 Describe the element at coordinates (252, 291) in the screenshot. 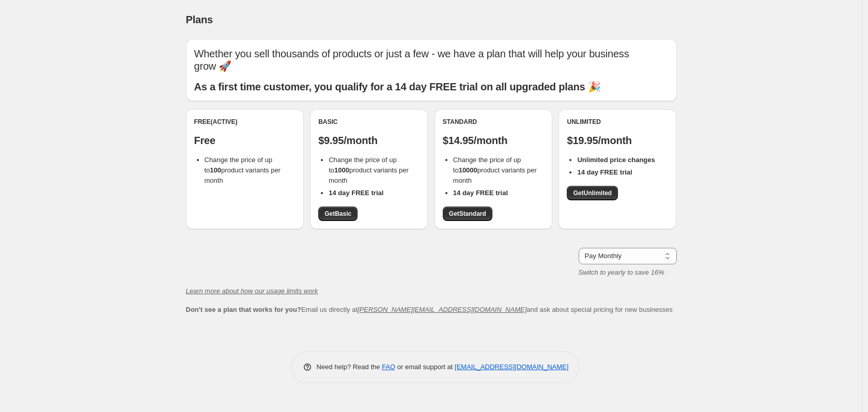

I see `i: Learn more about how our usage limits work` at that location.